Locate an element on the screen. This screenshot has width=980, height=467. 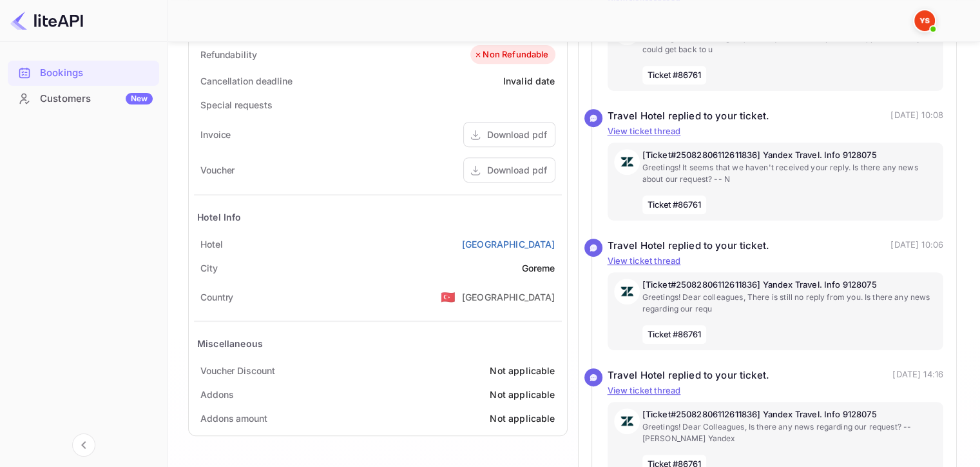
div: Invalid date is located at coordinates (529, 81).